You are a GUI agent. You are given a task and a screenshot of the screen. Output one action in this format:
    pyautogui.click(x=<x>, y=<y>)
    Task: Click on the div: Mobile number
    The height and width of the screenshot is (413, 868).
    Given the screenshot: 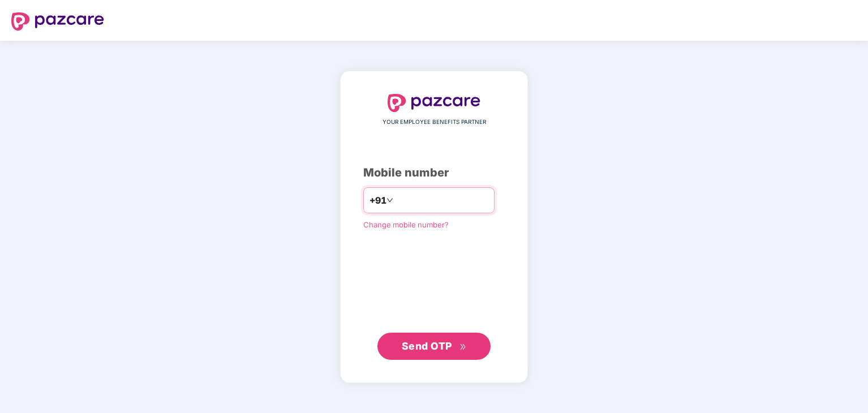 What is the action you would take?
    pyautogui.click(x=434, y=173)
    